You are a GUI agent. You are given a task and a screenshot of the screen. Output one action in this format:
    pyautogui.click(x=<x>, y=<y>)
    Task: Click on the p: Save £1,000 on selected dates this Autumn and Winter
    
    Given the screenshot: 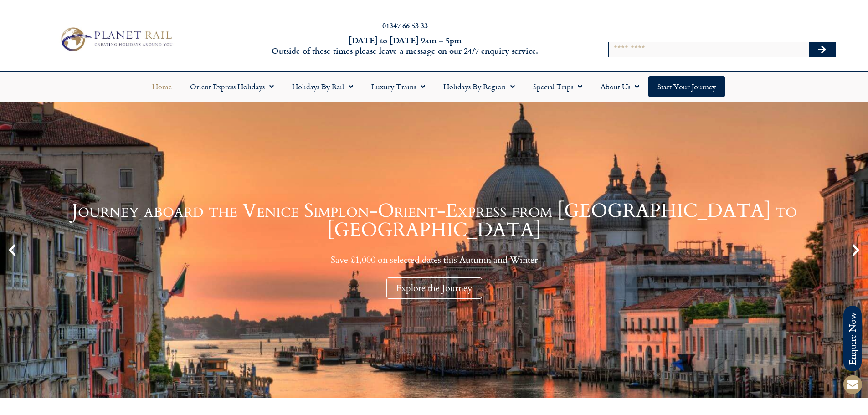 What is the action you would take?
    pyautogui.click(x=434, y=260)
    